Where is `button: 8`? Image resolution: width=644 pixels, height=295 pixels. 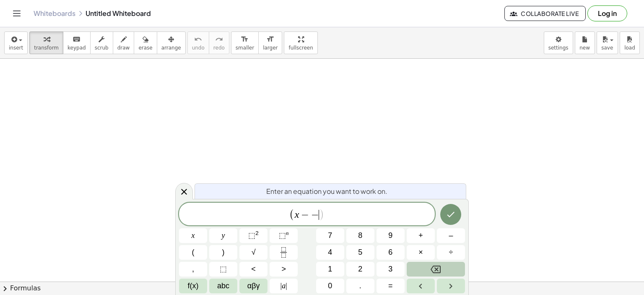 button: 8 is located at coordinates (360, 236).